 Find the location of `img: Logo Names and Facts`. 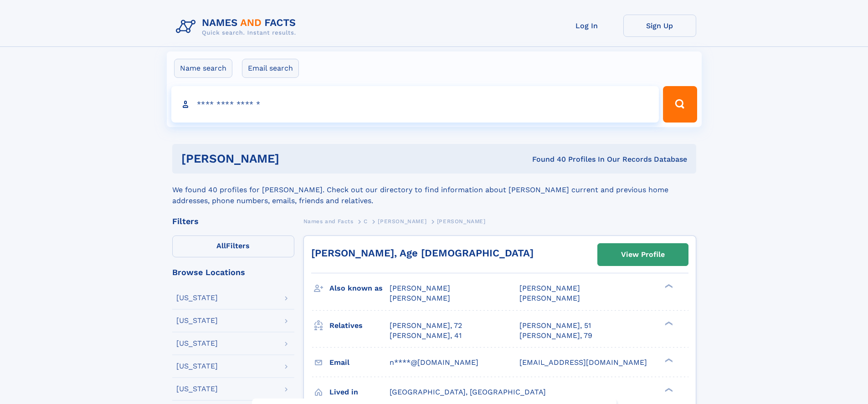

img: Logo Names and Facts is located at coordinates (238, 27).